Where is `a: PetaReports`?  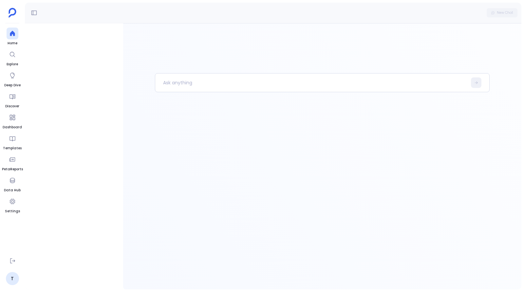
a: PetaReports is located at coordinates (12, 163).